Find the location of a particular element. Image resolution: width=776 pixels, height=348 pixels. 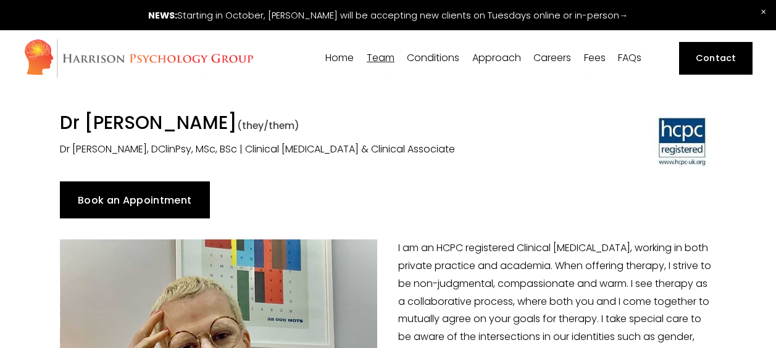

a: FAQs is located at coordinates (630, 58).